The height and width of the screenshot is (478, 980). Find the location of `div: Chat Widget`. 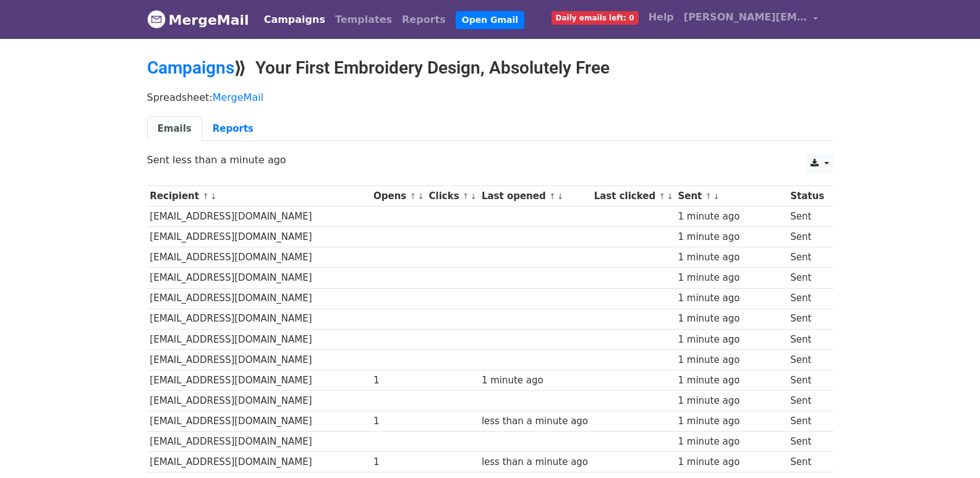

div: Chat Widget is located at coordinates (949, 448).